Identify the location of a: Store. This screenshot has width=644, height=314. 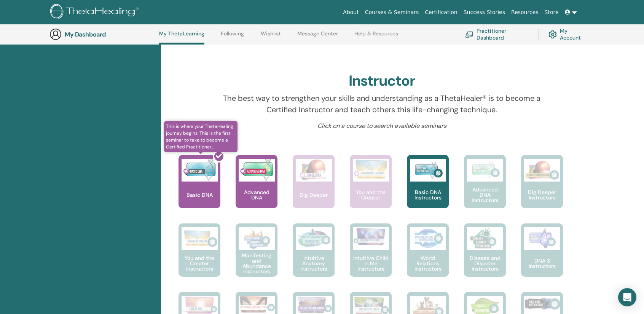
(551, 12).